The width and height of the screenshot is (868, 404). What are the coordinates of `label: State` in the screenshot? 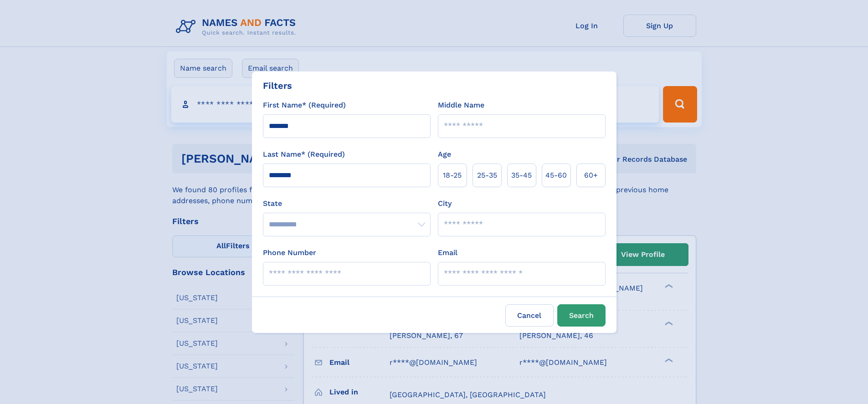 It's located at (347, 203).